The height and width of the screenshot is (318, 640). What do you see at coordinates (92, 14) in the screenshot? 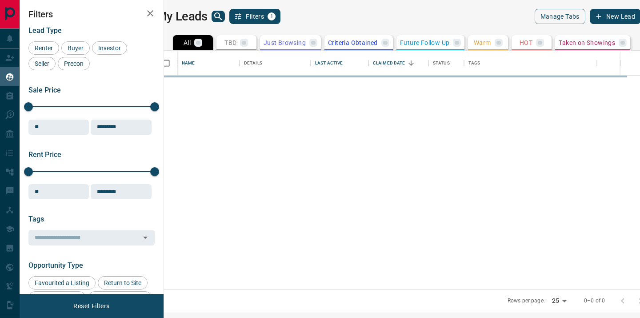
I see `h2: Filters` at bounding box center [92, 14].